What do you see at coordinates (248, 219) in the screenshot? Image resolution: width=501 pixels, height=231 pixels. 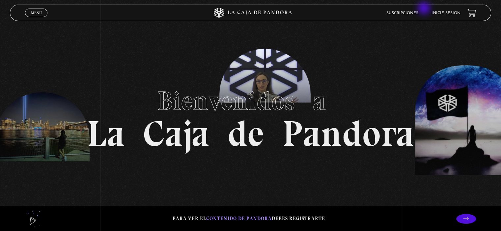 I see `p: Para ver el debes registrarte` at bounding box center [248, 219].